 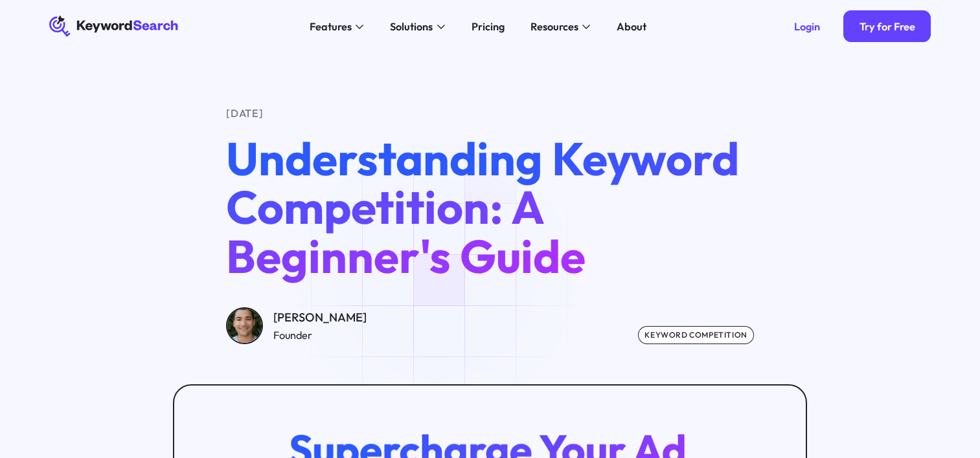 I want to click on div: keyword competition, so click(x=696, y=335).